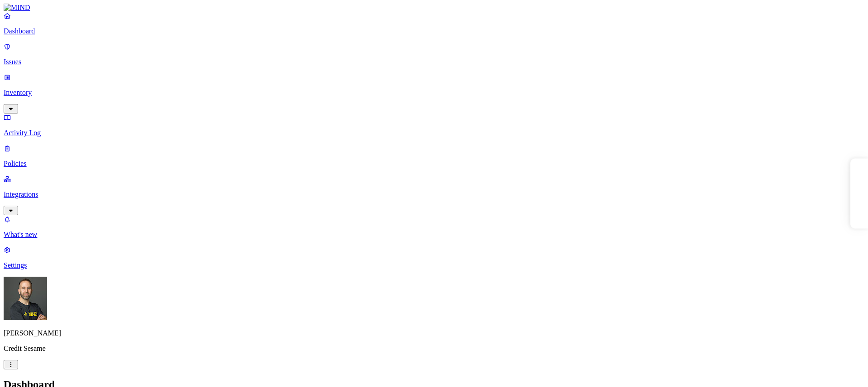 The image size is (868, 387). What do you see at coordinates (434, 62) in the screenshot?
I see `p: Issues` at bounding box center [434, 62].